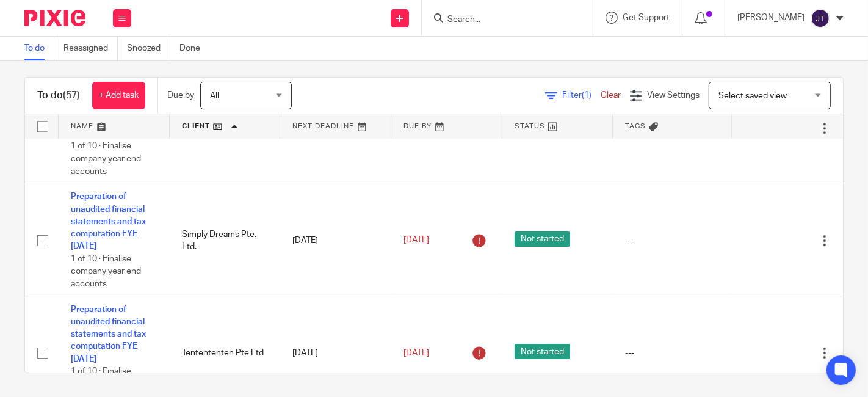 The width and height of the screenshot is (868, 397). I want to click on span: Select saved view, so click(753, 96).